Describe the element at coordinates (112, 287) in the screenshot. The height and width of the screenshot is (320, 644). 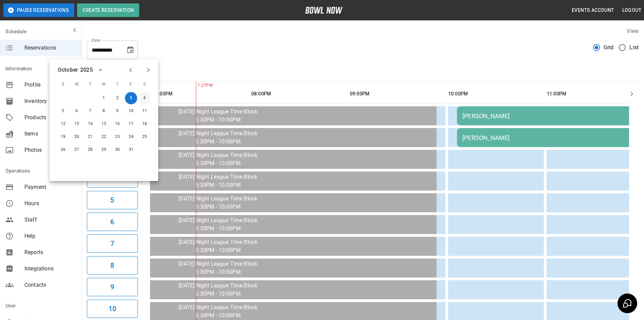
I see `h6: 9` at that location.